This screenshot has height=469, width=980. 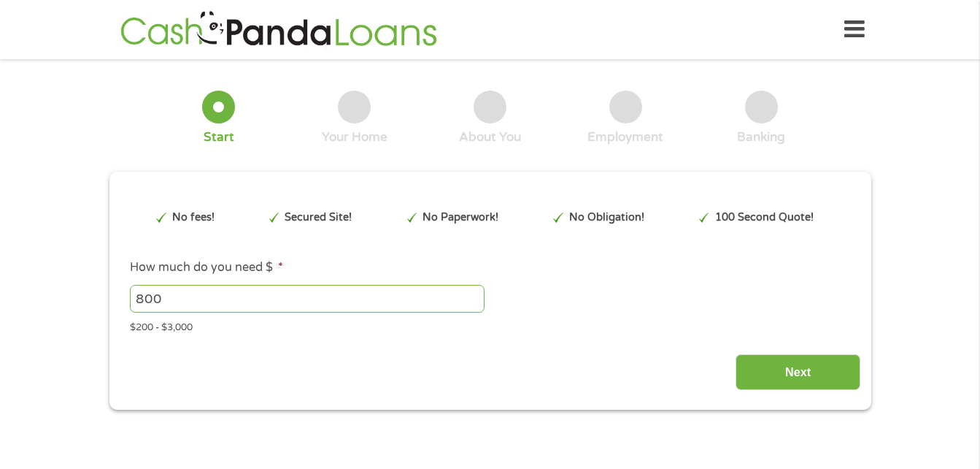 What do you see at coordinates (490, 138) in the screenshot?
I see `div: About You` at bounding box center [490, 138].